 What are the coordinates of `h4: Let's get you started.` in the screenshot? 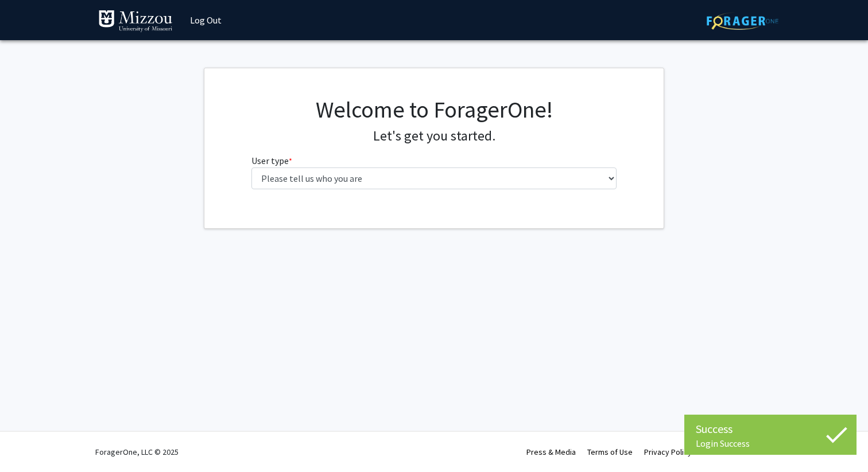 It's located at (434, 136).